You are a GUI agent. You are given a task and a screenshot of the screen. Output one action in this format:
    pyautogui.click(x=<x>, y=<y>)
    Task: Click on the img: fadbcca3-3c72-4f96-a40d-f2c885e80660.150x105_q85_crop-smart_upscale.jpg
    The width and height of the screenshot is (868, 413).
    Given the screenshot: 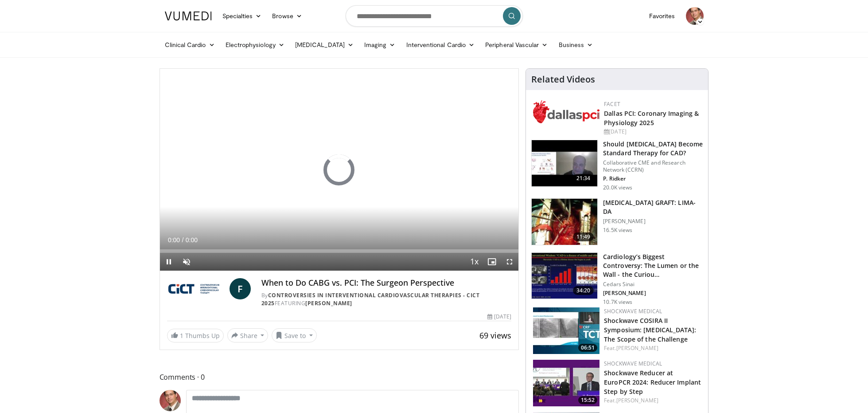 What is the action you would take?
    pyautogui.click(x=566, y=382)
    